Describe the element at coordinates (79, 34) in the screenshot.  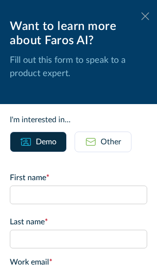
I see `div: Want to learn more about Faros AI?` at that location.